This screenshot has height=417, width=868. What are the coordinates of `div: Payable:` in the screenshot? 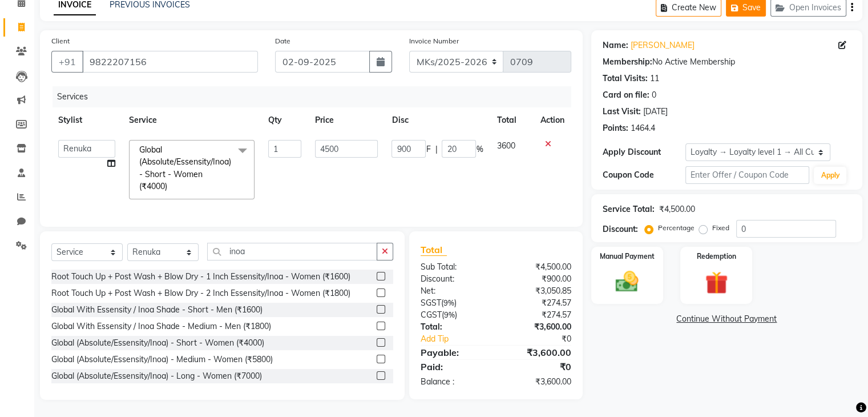 It's located at (453, 352).